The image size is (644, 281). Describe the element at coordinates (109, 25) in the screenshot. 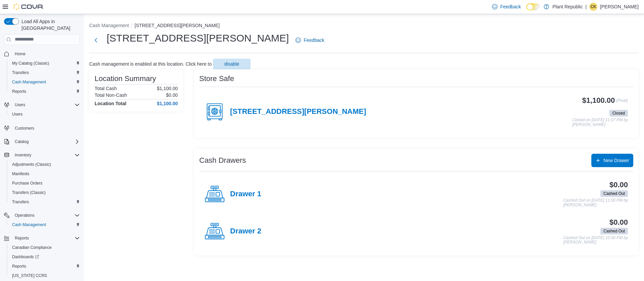

I see `button: Cash Management` at that location.